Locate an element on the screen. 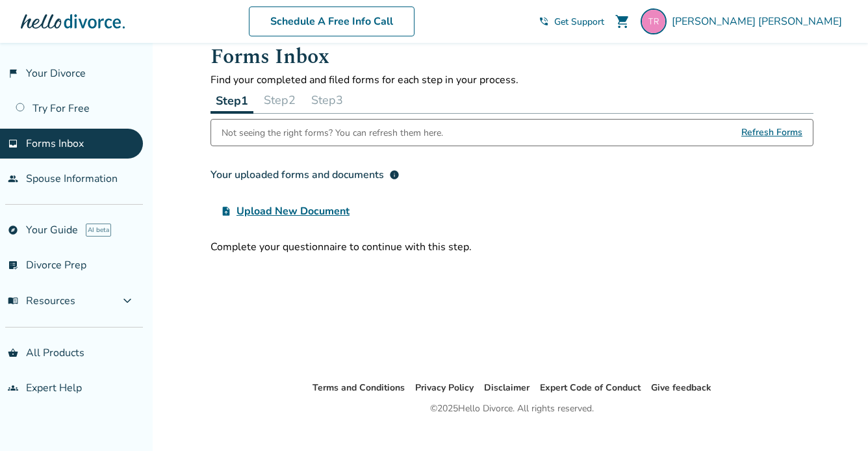 The height and width of the screenshot is (451, 868). img: tomromaniw@gmail.com is located at coordinates (653, 21).